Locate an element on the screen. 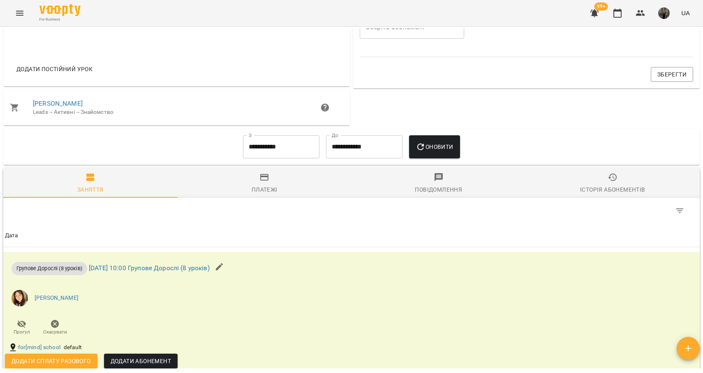  div: Leads Активні Знайомство is located at coordinates (176, 112).